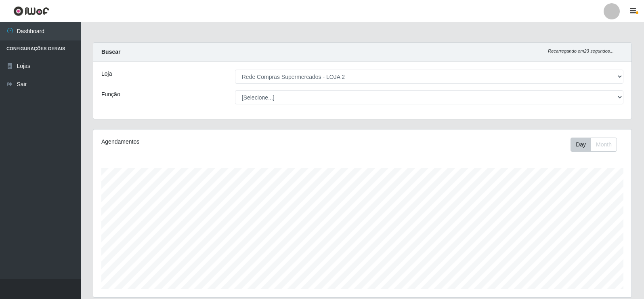 This screenshot has width=644, height=299. What do you see at coordinates (604, 144) in the screenshot?
I see `button: Month` at bounding box center [604, 144].